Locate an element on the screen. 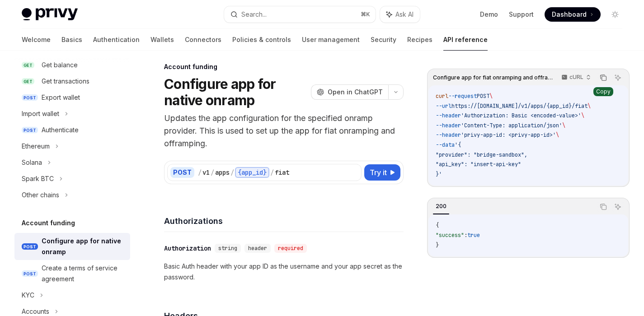  div: apps is located at coordinates (222, 172).